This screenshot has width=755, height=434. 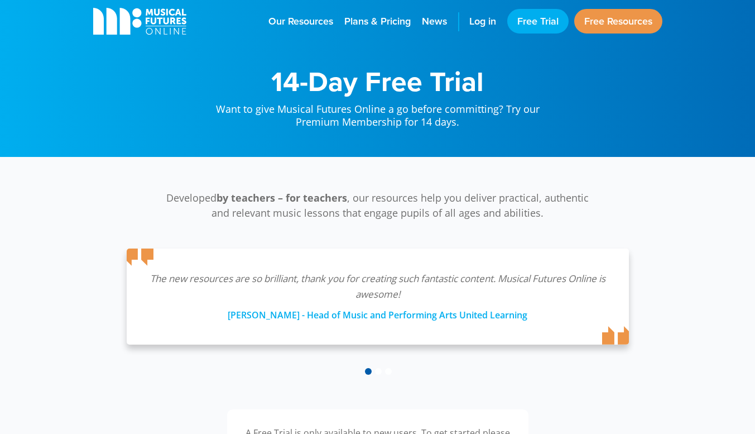 What do you see at coordinates (538, 21) in the screenshot?
I see `a: Free Trial` at bounding box center [538, 21].